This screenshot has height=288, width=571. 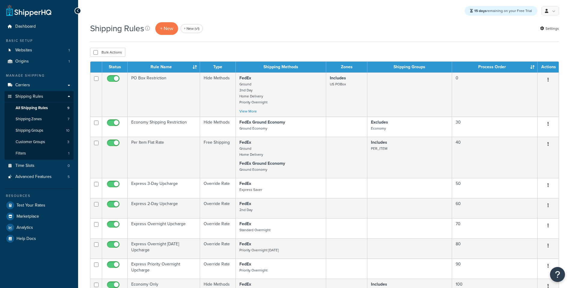 I want to click on li: Test Your Rates, so click(x=39, y=205).